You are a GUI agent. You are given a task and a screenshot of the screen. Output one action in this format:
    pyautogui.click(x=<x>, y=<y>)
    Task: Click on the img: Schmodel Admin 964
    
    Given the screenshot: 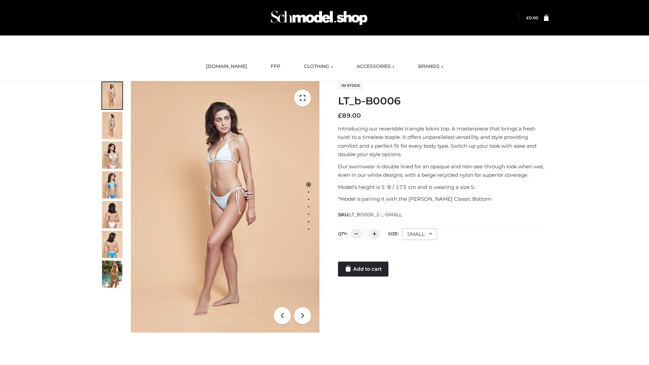 What is the action you would take?
    pyautogui.click(x=319, y=18)
    